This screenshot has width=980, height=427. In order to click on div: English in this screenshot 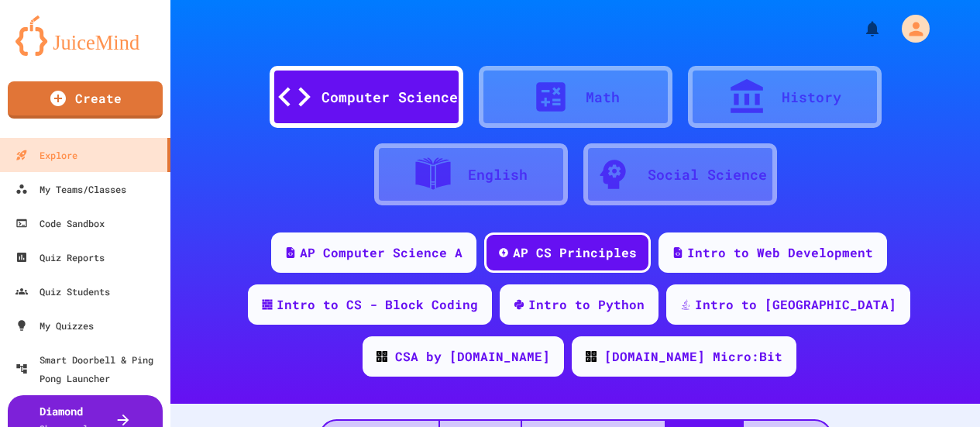, I will do `click(497, 174)`.